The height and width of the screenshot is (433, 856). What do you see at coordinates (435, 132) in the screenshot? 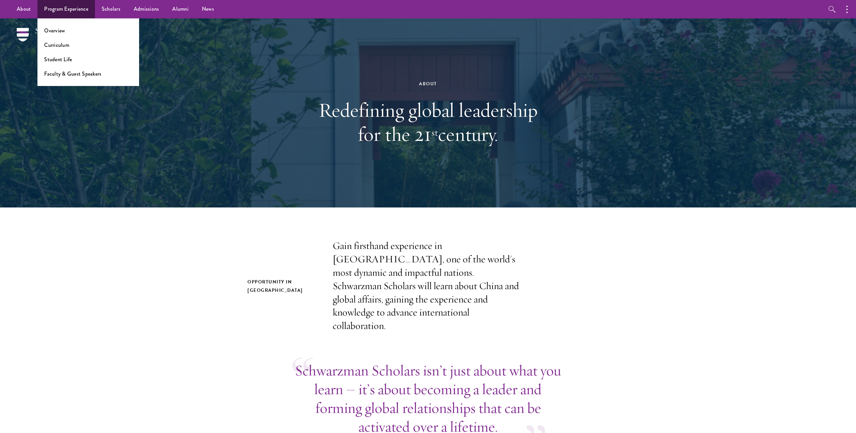
I see `sup: st` at bounding box center [435, 132].